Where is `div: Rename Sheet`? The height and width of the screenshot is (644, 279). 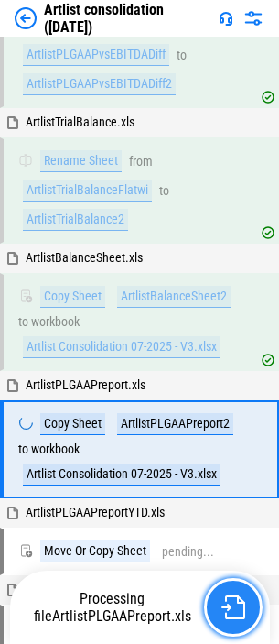
div: Rename Sheet is located at coordinates (81, 161).